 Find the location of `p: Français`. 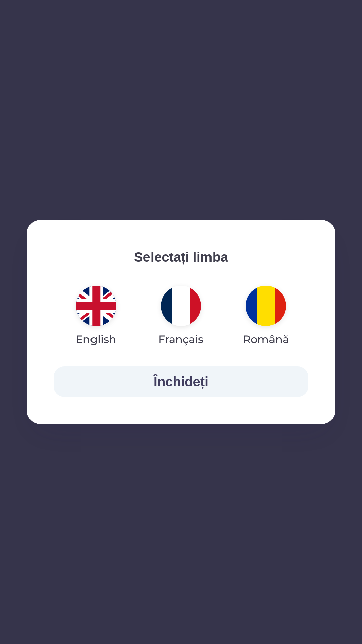

p: Français is located at coordinates (181, 340).